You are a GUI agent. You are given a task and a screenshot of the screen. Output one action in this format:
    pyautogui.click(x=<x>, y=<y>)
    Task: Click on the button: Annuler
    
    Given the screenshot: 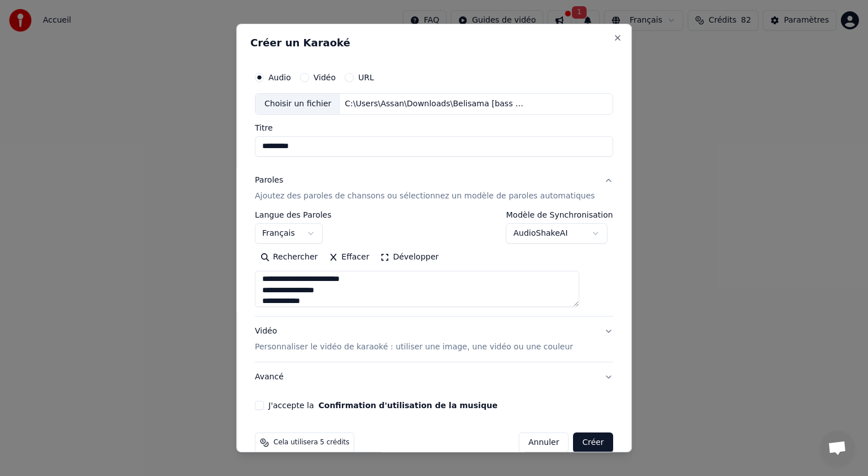 What is the action you would take?
    pyautogui.click(x=543, y=443)
    